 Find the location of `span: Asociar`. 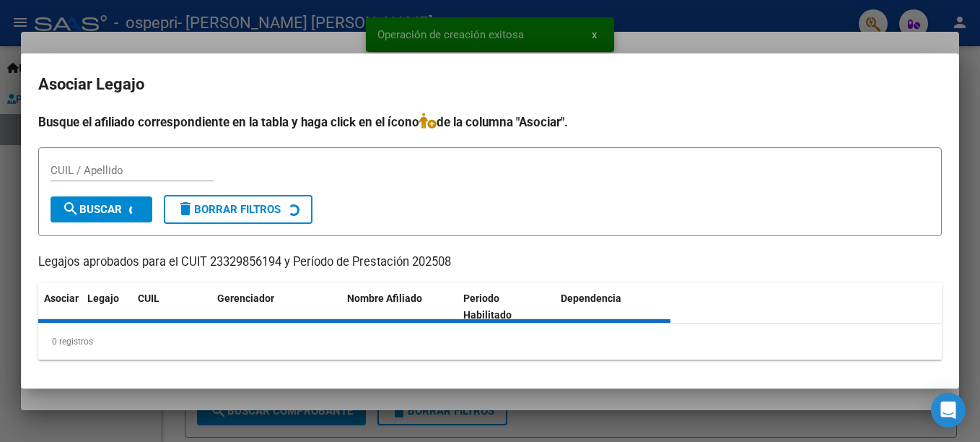

span: Asociar is located at coordinates (61, 298).